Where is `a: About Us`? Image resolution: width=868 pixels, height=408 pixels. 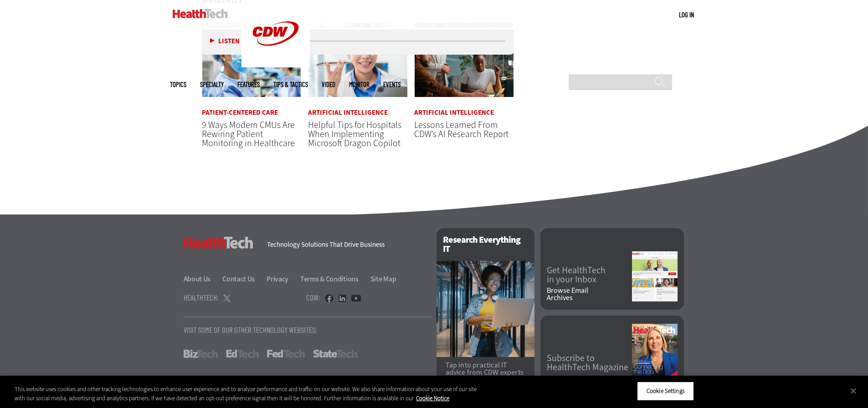 a: About Us is located at coordinates (202, 278).